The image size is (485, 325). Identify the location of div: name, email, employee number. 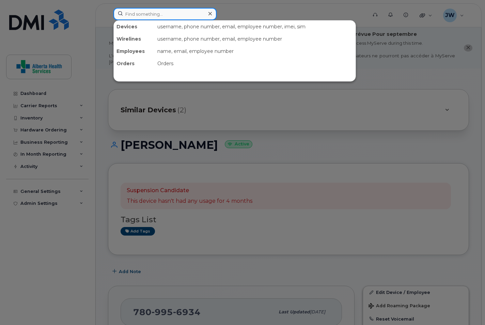
(255, 51).